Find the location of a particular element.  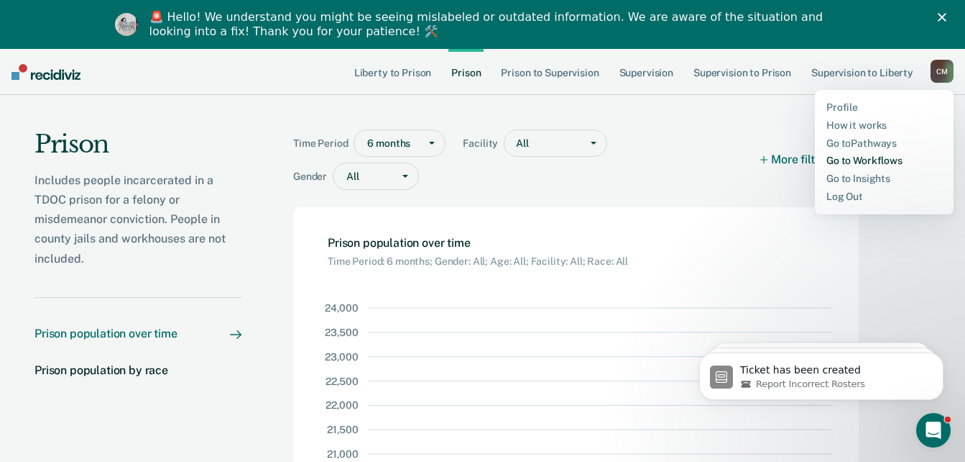

a: Supervision to Liberty is located at coordinates (863, 72).